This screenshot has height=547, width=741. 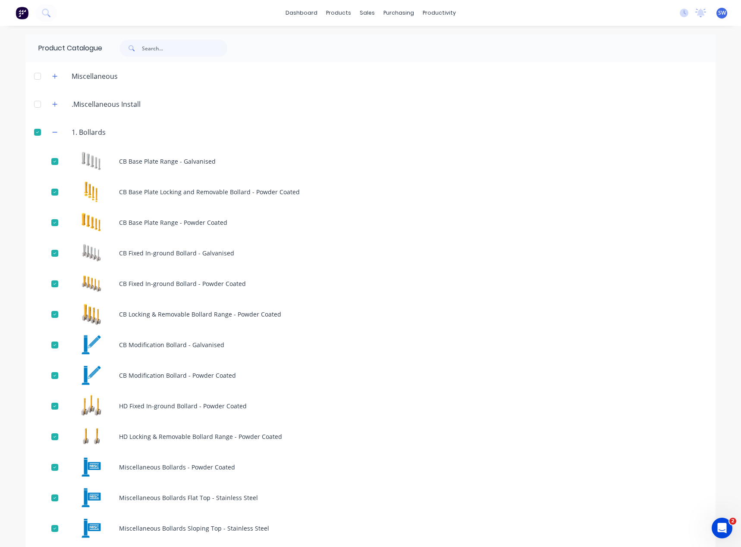 What do you see at coordinates (367, 13) in the screenshot?
I see `div: sales` at bounding box center [367, 13].